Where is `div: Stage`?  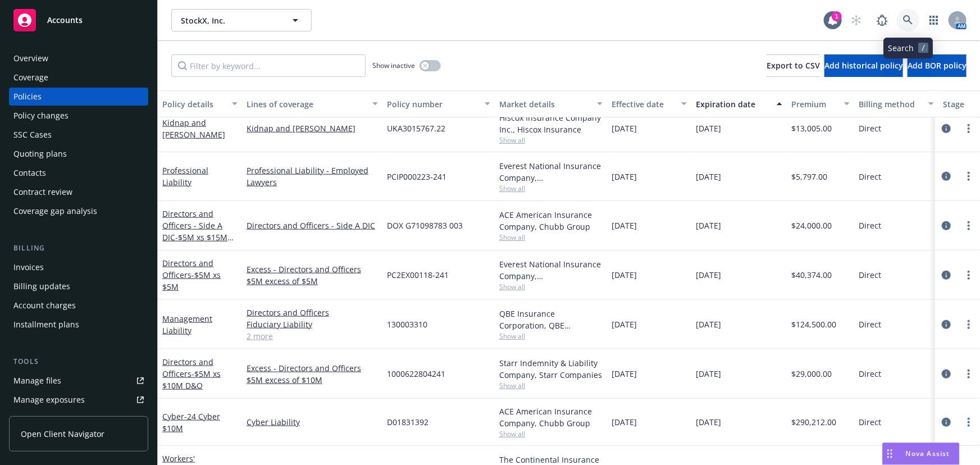
div: Stage is located at coordinates (960, 104).